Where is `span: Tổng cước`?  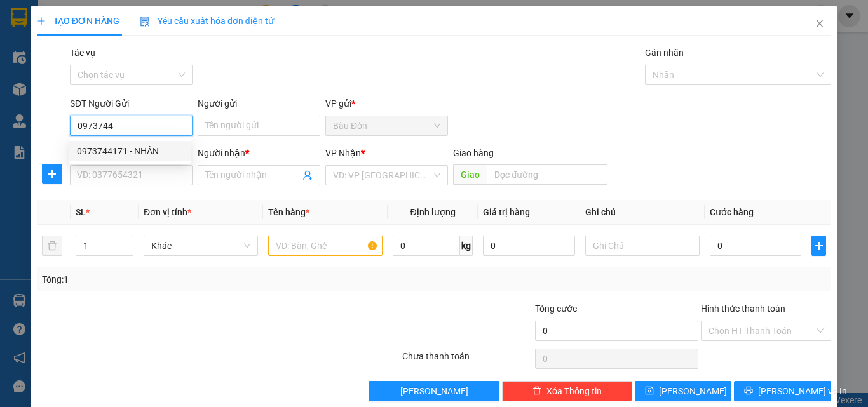
span: Tổng cước is located at coordinates (556, 308).